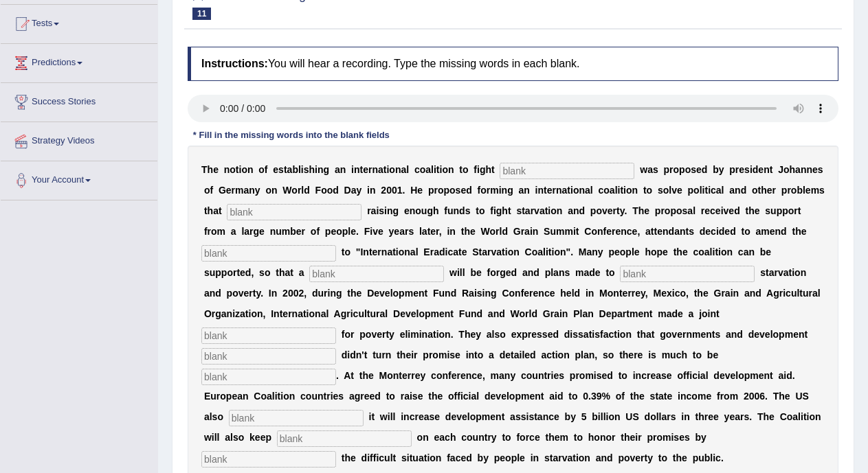  Describe the element at coordinates (479, 190) in the screenshot. I see `b: f` at that location.